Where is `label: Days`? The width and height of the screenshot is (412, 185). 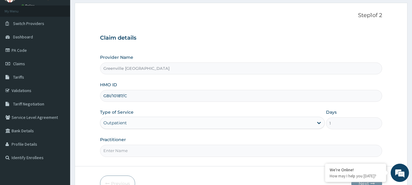 label: Days is located at coordinates (331, 112).